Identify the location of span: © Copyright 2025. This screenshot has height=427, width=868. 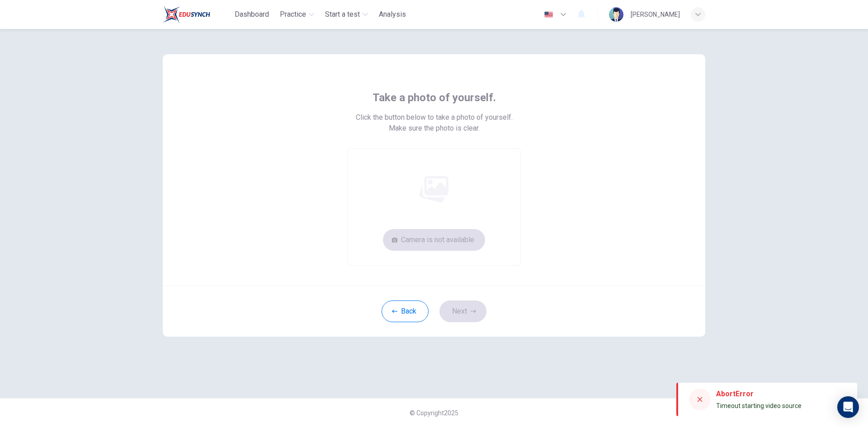
(434, 413).